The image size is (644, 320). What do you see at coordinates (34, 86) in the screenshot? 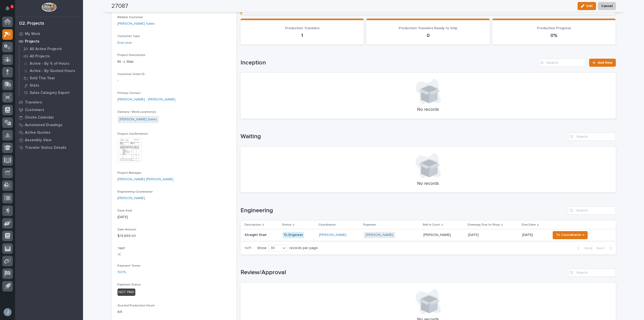
I see `p: Stats` at bounding box center [34, 86].